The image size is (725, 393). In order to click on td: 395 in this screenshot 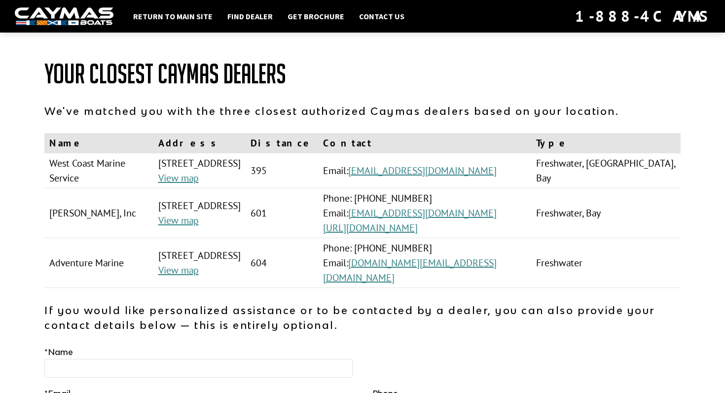, I will do `click(282, 171)`.